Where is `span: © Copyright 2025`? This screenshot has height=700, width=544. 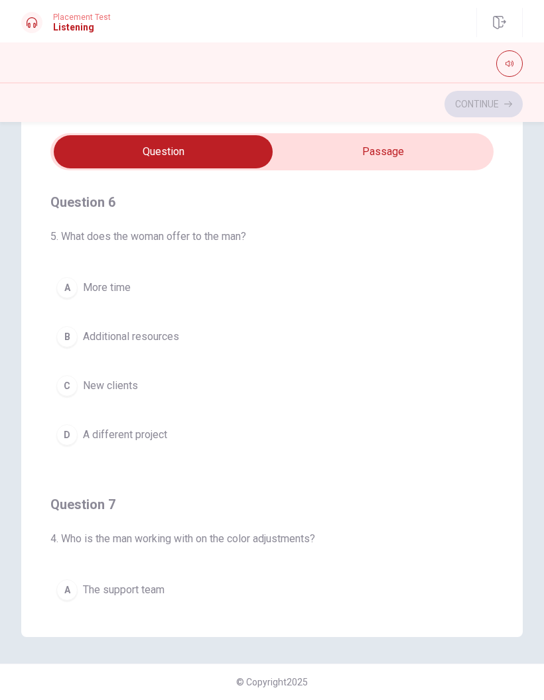
span: © Copyright 2025 is located at coordinates (272, 682).